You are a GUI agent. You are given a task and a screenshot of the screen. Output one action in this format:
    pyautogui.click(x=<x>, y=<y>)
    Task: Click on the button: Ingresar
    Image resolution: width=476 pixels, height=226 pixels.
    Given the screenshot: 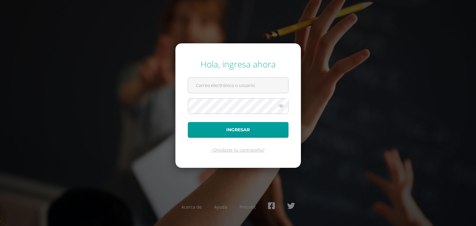 What is the action you would take?
    pyautogui.click(x=238, y=130)
    